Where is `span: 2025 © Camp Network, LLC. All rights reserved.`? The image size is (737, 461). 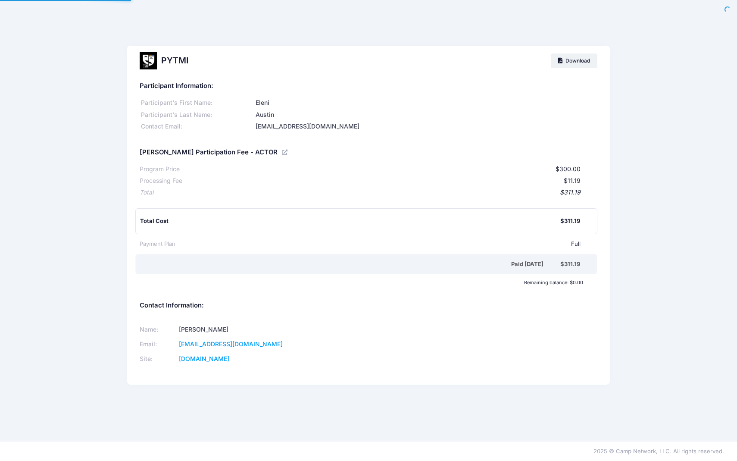 span: 2025 © Camp Network, LLC. All rights reserved. is located at coordinates (659, 451).